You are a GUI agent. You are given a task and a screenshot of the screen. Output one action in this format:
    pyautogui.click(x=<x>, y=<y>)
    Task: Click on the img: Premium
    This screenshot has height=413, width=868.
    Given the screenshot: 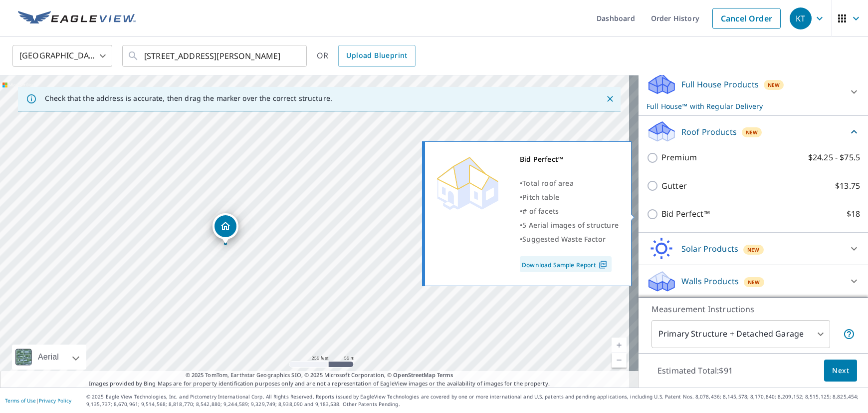 What is the action you would take?
    pyautogui.click(x=467, y=182)
    